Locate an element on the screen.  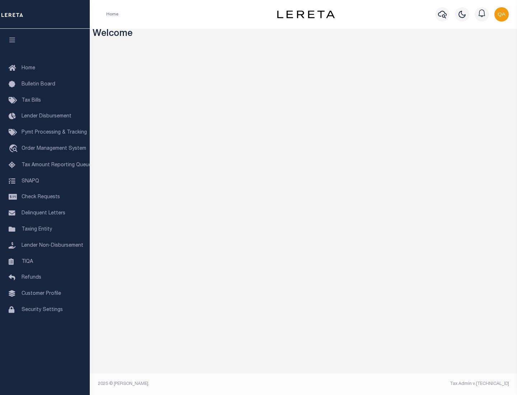
span: Bulletin Board is located at coordinates (38, 84).